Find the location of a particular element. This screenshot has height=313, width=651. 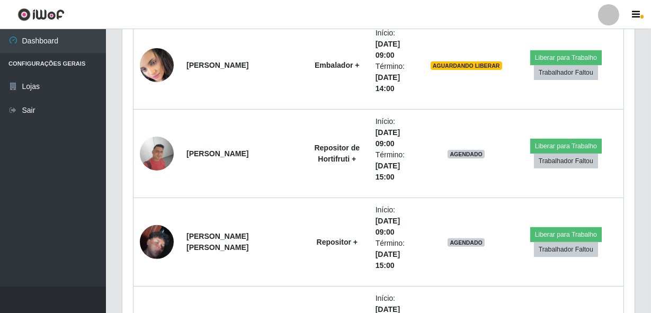

img: 1753109368650.jpeg is located at coordinates (157, 65).